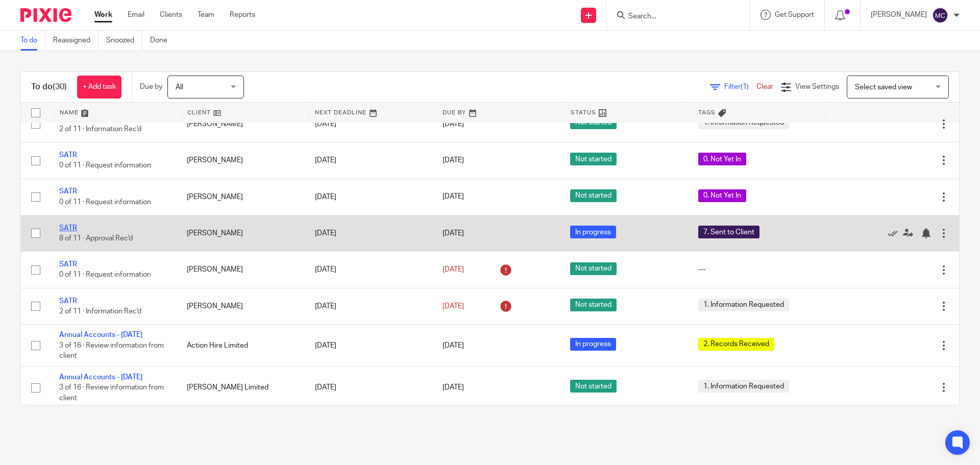 Image resolution: width=980 pixels, height=465 pixels. What do you see at coordinates (896, 233) in the screenshot?
I see `a: Mark as done` at bounding box center [896, 233].